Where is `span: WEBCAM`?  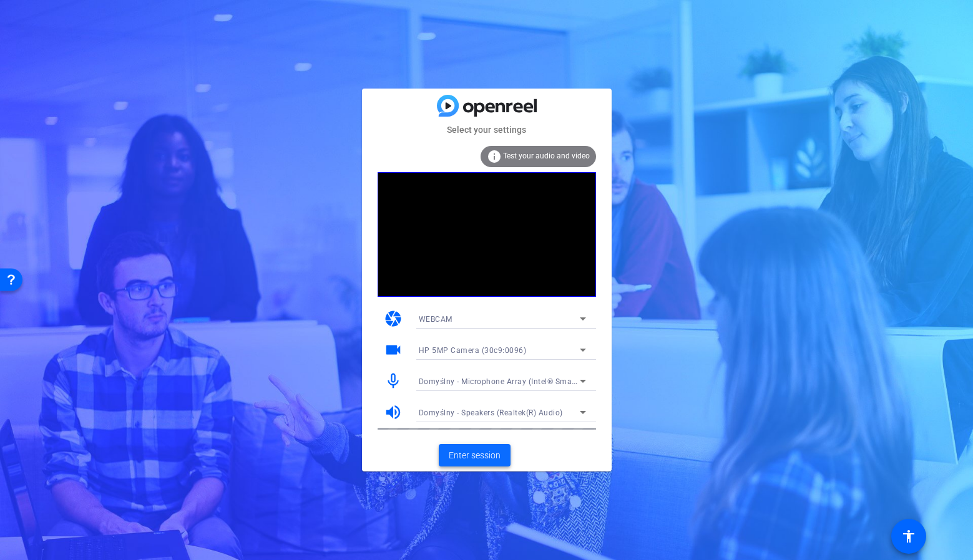 span: WEBCAM is located at coordinates (435, 319).